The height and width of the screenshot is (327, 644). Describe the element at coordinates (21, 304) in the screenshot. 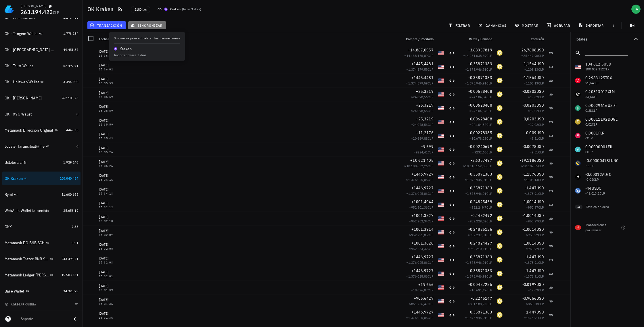

I see `button: agregar cuenta` at that location.